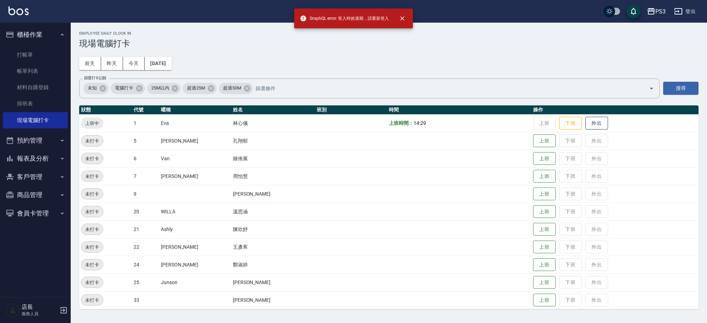 The height and width of the screenshot is (323, 707). What do you see at coordinates (195, 229) in the screenshot?
I see `td: Ashly` at bounding box center [195, 229].